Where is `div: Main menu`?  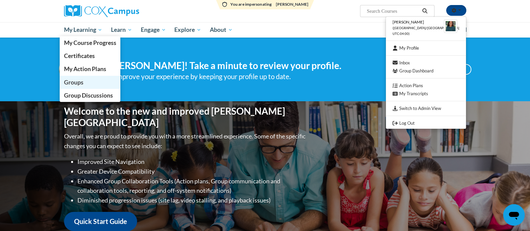 div: Main menu is located at coordinates (265, 30).